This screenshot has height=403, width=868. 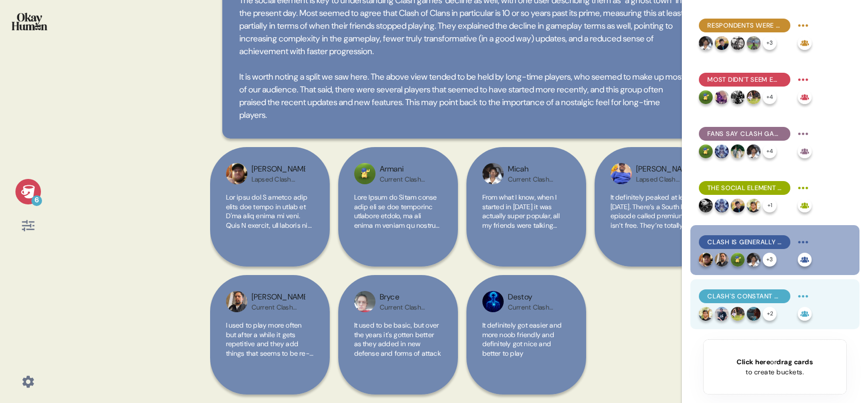 I want to click on span: drag cards, so click(x=794, y=362).